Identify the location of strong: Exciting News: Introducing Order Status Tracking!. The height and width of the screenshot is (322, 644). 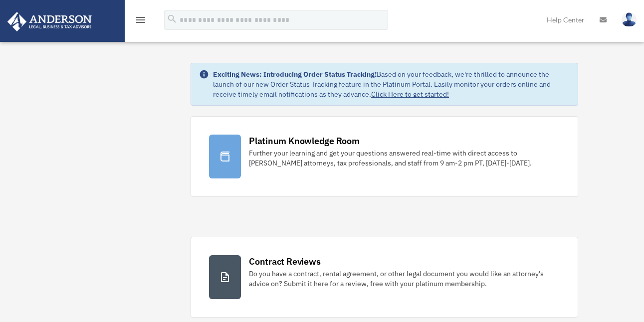
(294, 74).